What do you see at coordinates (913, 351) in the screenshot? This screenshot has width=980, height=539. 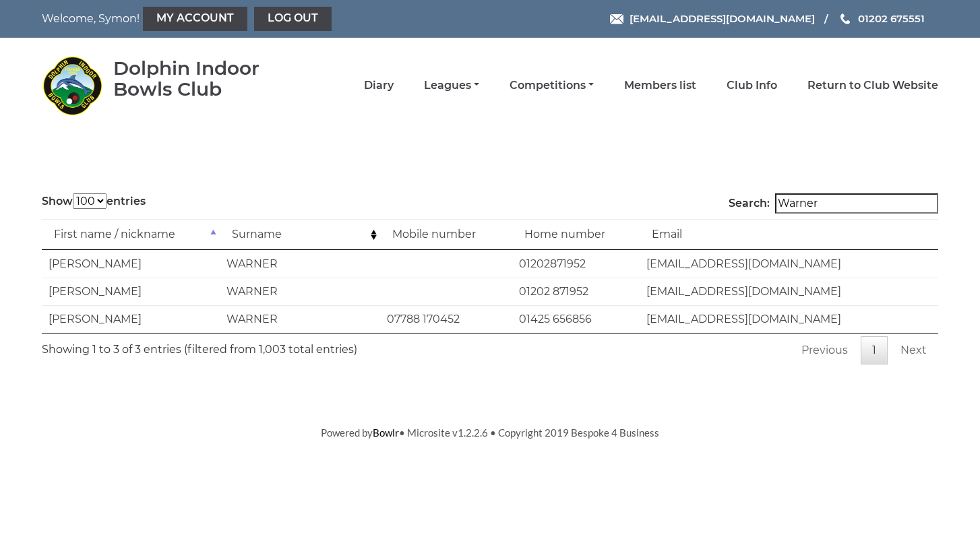 I see `a: Next` at bounding box center [913, 351].